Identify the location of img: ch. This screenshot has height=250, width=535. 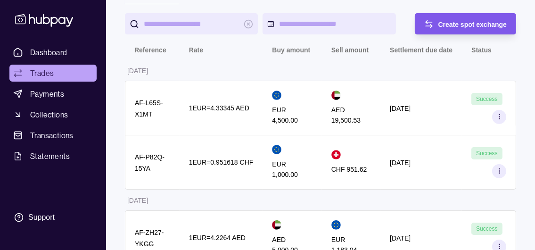
(336, 155).